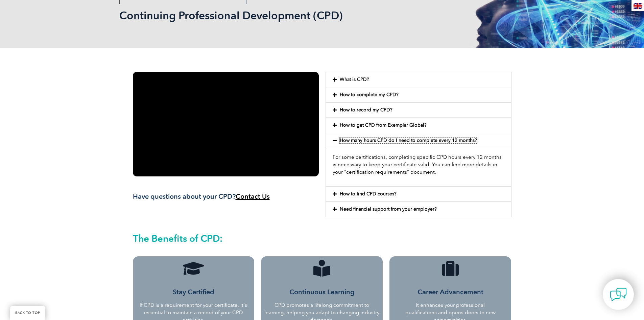 This screenshot has width=644, height=320. I want to click on h2: The Benefits of CPD:, so click(322, 238).